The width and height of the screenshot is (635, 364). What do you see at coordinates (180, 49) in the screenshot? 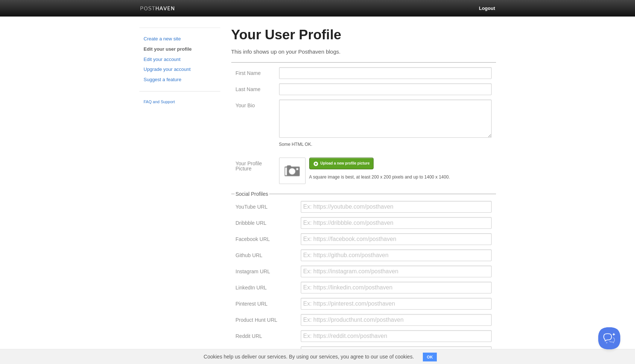
I see `a: Edit your user profile` at bounding box center [180, 49].